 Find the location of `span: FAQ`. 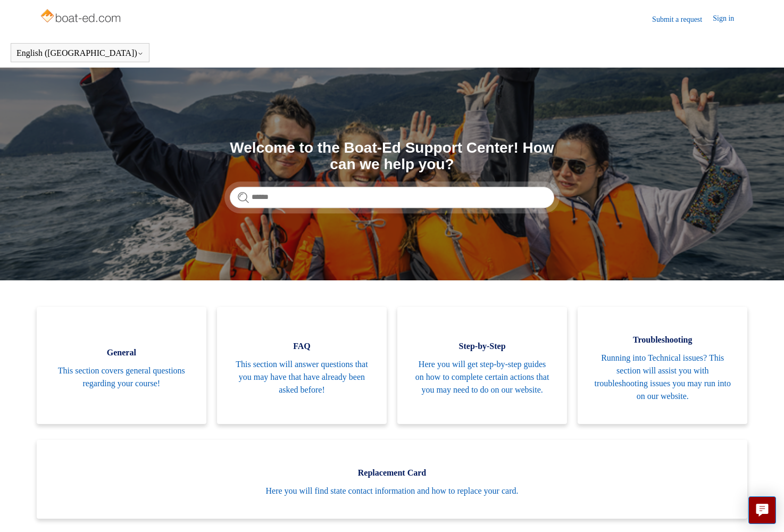

span: FAQ is located at coordinates (302, 346).